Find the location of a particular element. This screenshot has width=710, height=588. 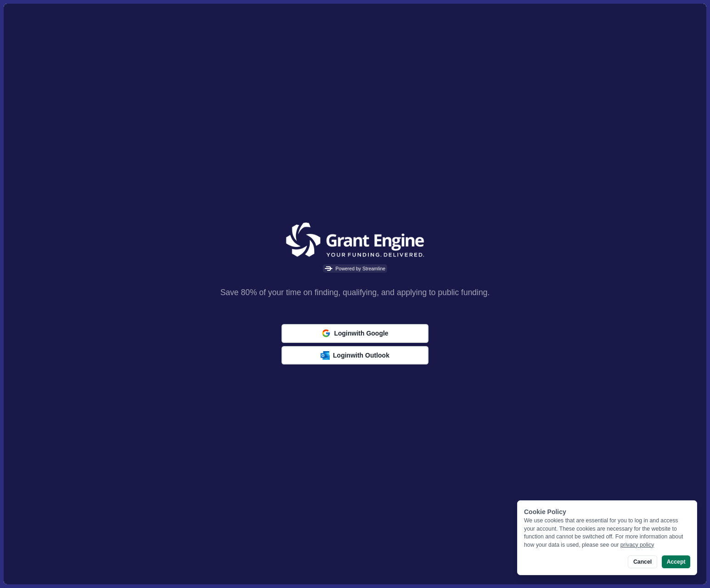

img: Grantengine Logo is located at coordinates (355, 240).